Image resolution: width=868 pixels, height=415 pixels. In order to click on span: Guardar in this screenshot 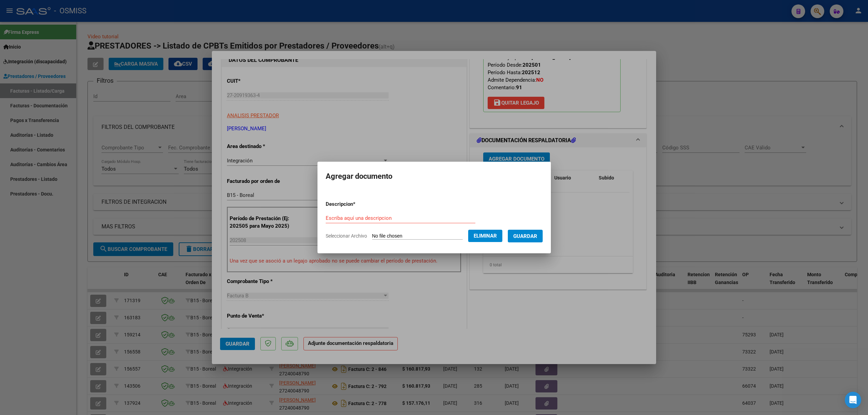, I will do `click(525, 236)`.